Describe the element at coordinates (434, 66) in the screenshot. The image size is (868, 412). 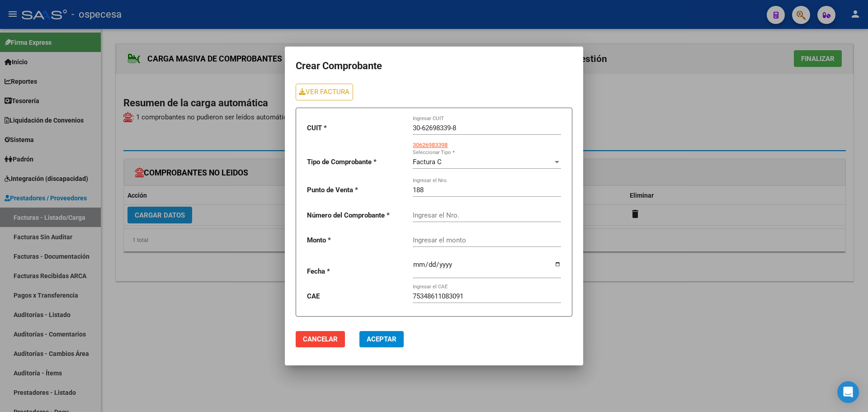
I see `h1: Crear Comprobante` at that location.